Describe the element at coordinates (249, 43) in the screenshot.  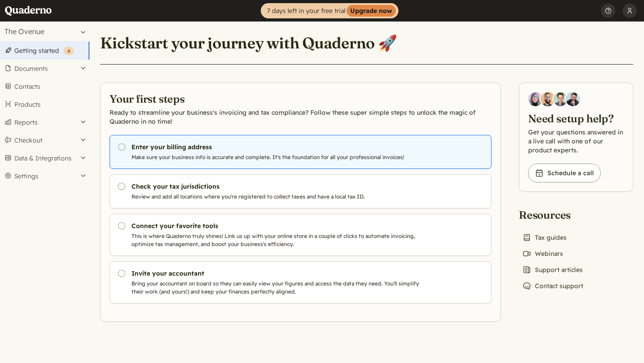
I see `h1: Kickstart your journey with Quaderno 🚀` at that location.